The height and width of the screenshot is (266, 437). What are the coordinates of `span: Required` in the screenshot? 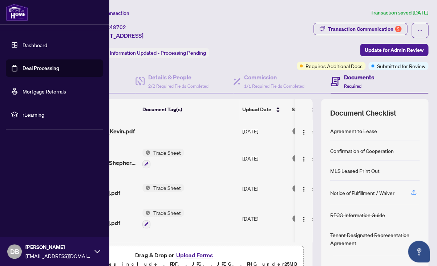 It's located at (352, 86).